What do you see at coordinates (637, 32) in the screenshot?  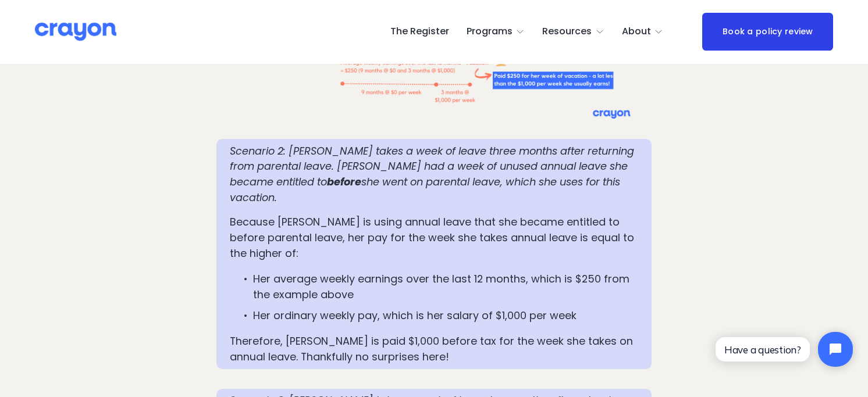 I see `span: About` at bounding box center [637, 32].